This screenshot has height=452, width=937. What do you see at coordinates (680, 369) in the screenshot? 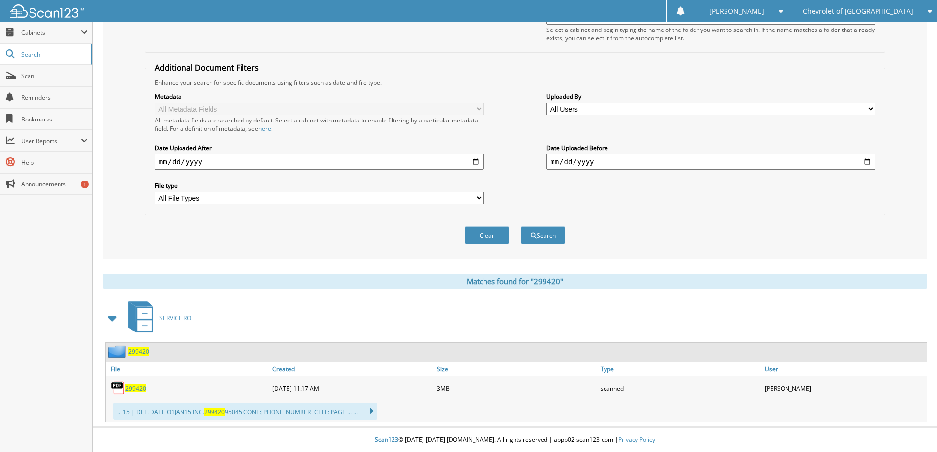
I see `a: Type` at bounding box center [680, 369].